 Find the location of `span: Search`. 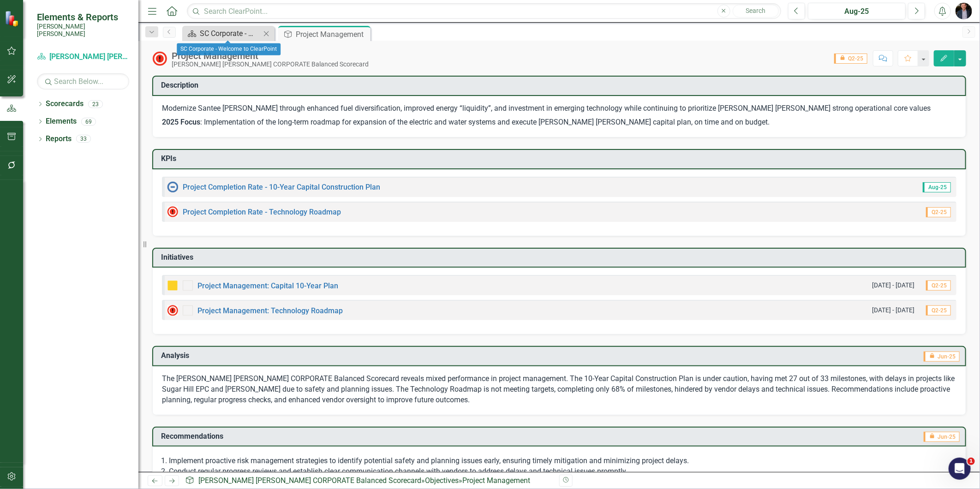

span: Search is located at coordinates (755, 11).